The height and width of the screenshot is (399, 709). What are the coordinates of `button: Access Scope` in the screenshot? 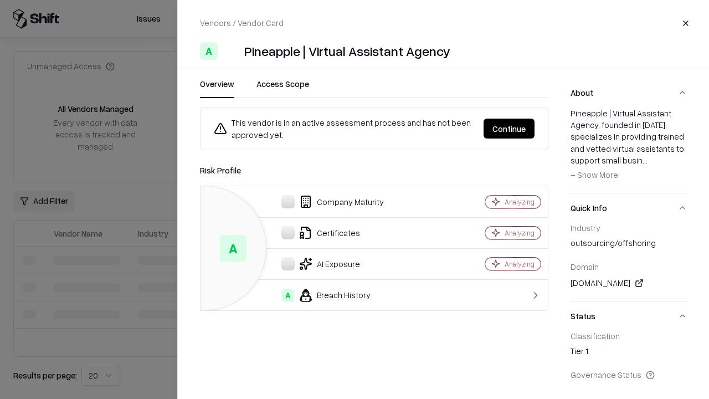 It's located at (282, 88).